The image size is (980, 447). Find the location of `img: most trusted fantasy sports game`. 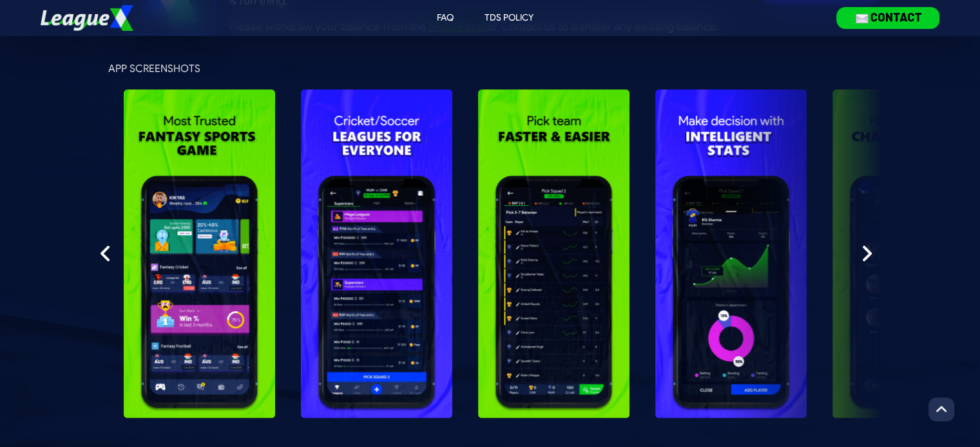

img: most trusted fantasy sports game is located at coordinates (199, 254).